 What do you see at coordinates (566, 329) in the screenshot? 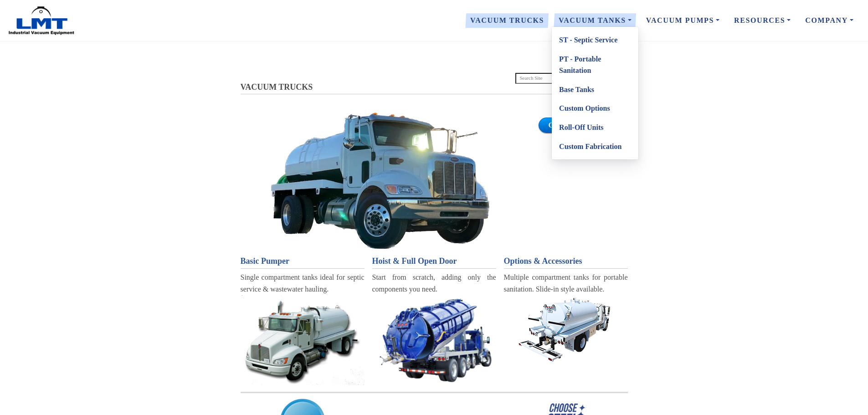
I see `img: Stacks Image 9319` at bounding box center [566, 329].